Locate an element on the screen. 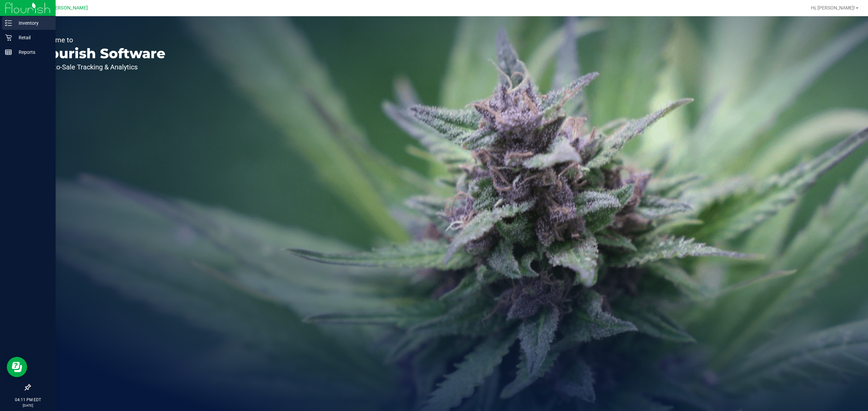 The width and height of the screenshot is (868, 411). inline-svg: Inventory is located at coordinates (9, 23).